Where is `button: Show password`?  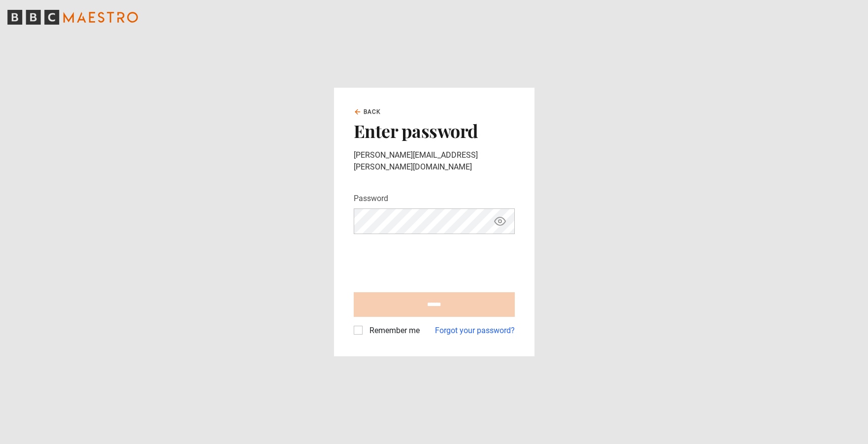 button: Show password is located at coordinates (500, 221).